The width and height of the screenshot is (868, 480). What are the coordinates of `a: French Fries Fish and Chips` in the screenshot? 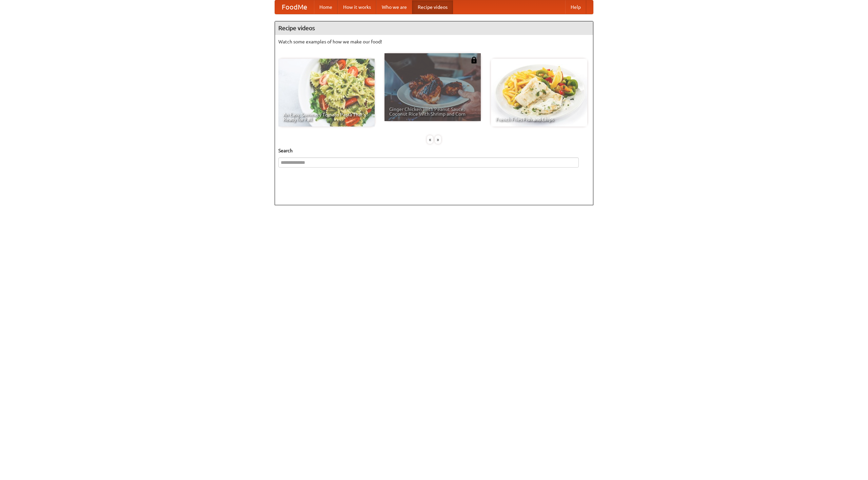 It's located at (539, 93).